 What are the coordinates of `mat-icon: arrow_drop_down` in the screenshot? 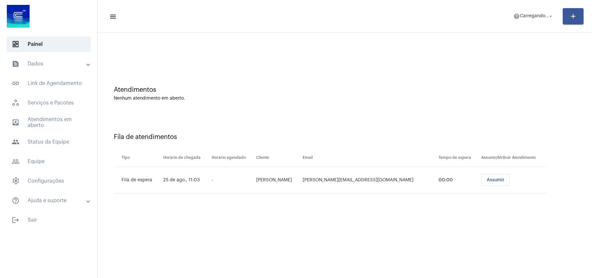 It's located at (551, 16).